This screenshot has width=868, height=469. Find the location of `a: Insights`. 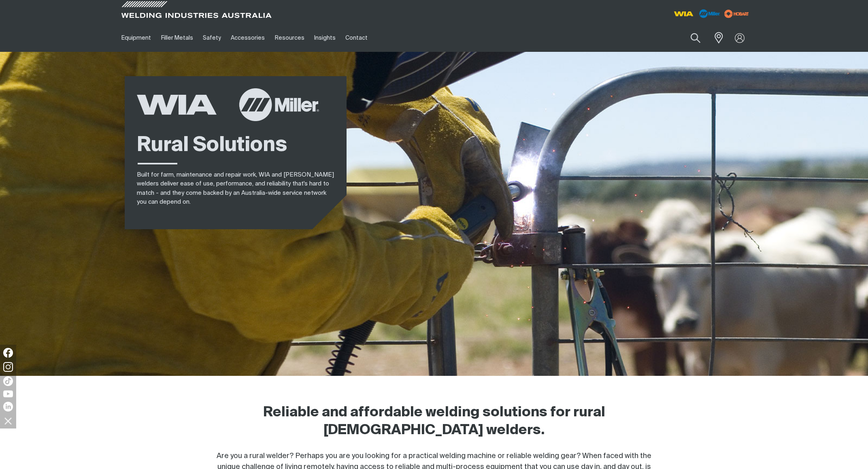

a: Insights is located at coordinates (324, 38).